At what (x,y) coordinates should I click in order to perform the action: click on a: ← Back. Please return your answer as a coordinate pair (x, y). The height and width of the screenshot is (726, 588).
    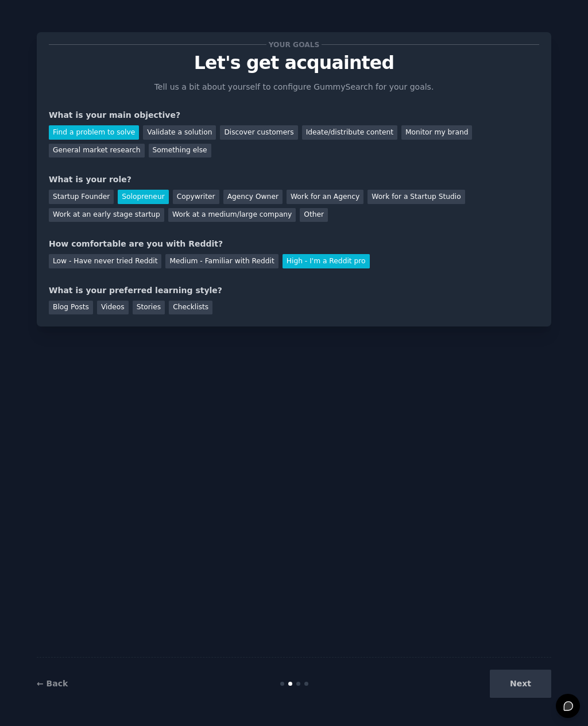
    Looking at the image, I should click on (53, 683).